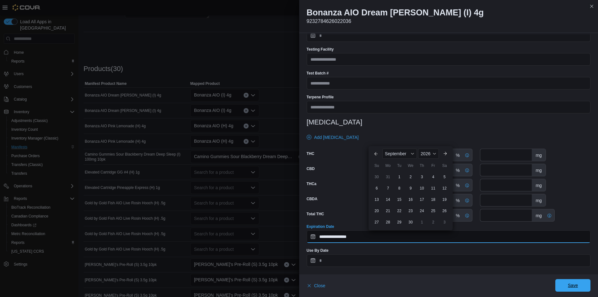  I want to click on label: Total THC, so click(316, 214).